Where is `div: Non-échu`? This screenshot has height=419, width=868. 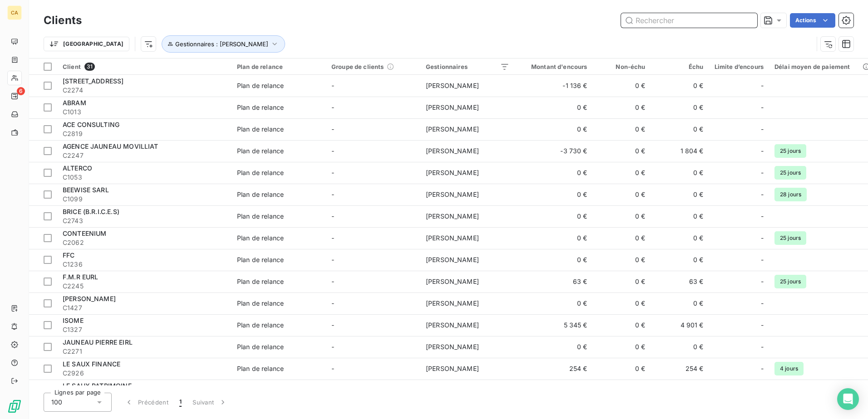
div: Non-échu is located at coordinates (622, 67).